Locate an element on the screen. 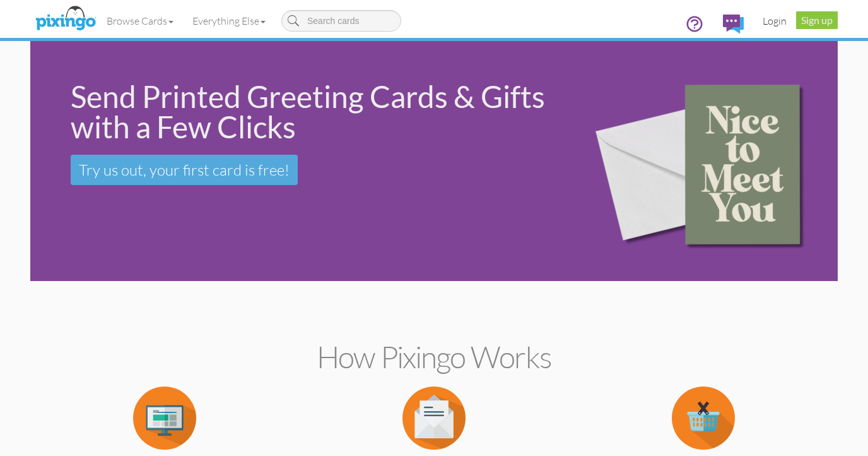 Image resolution: width=868 pixels, height=456 pixels. img: comments.svg is located at coordinates (733, 24).